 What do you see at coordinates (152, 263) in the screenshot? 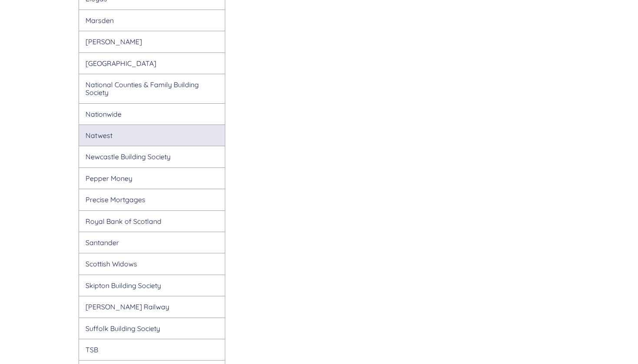
I see `div: Scottish Widows` at bounding box center [152, 263].